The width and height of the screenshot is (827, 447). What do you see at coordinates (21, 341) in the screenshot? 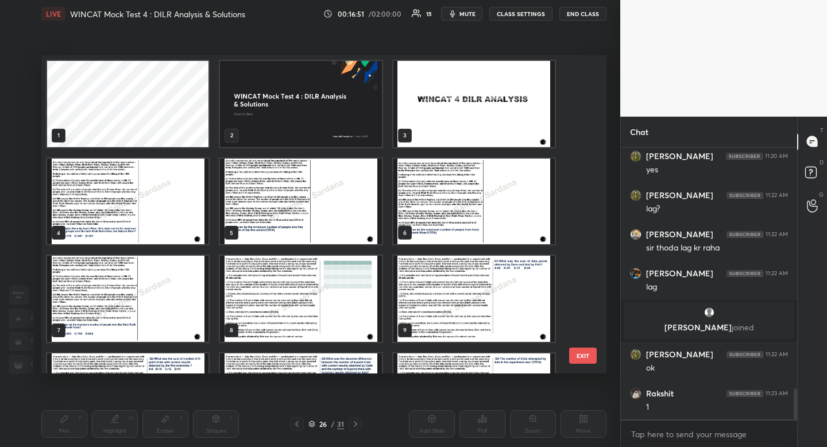
I see `div: X` at bounding box center [21, 341].